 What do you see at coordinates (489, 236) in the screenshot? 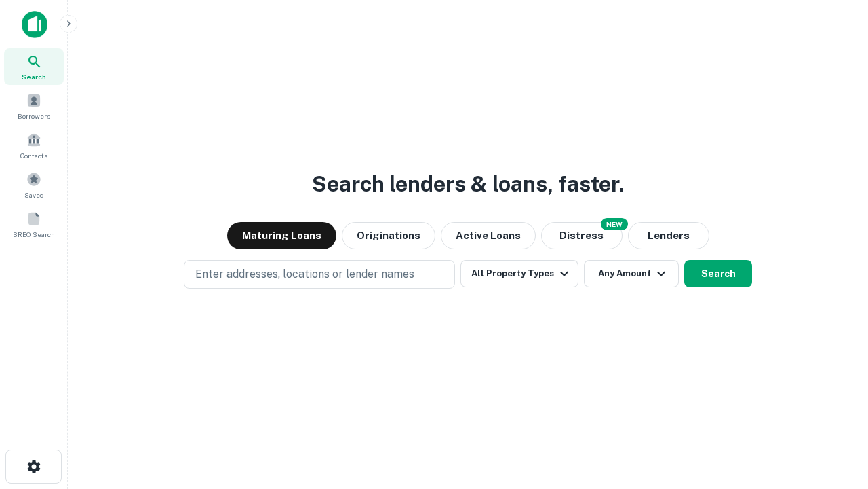
I see `button: Active Loans` at bounding box center [489, 236].